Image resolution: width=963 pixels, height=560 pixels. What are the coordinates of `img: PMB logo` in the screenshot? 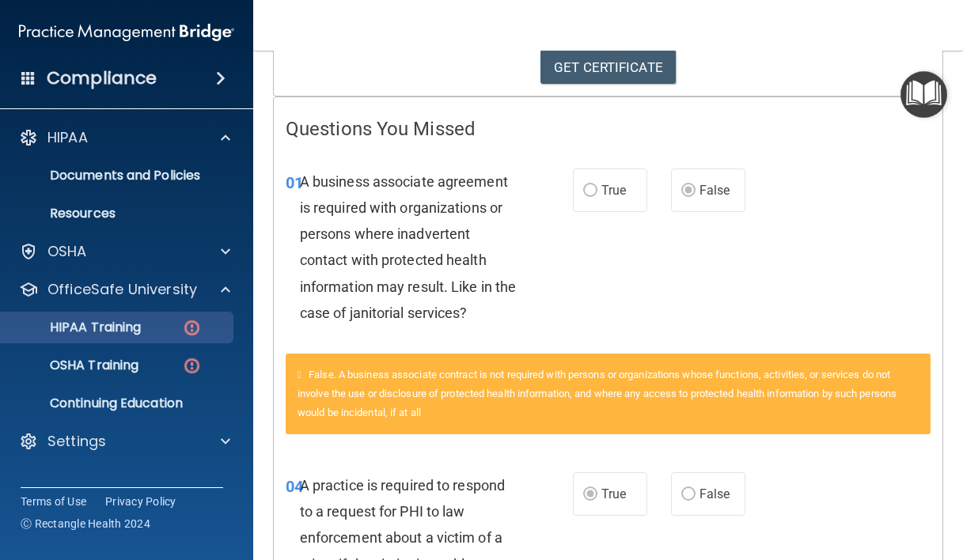 It's located at (126, 32).